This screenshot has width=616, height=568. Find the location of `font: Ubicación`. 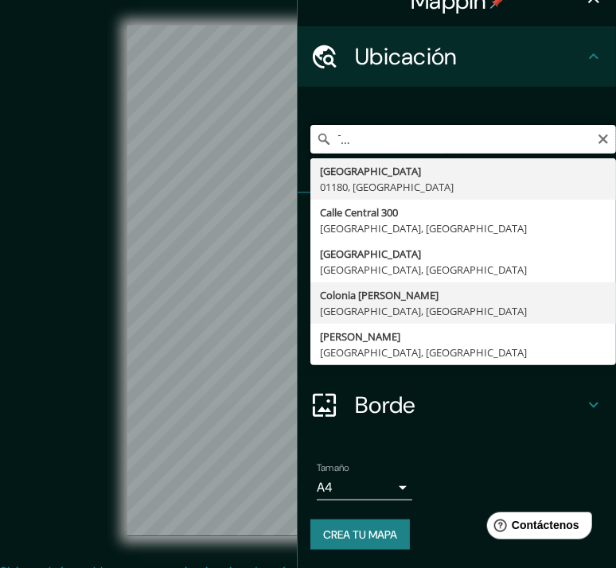

font: Ubicación is located at coordinates (406, 56).